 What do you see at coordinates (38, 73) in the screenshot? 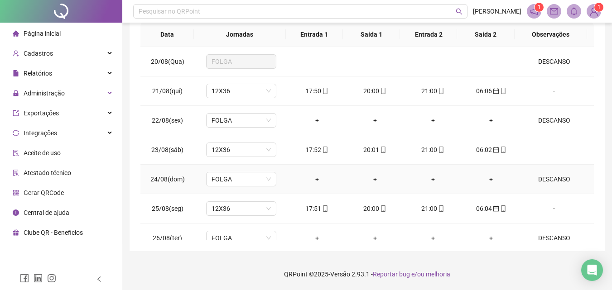
I see `span: Relatórios` at bounding box center [38, 73].